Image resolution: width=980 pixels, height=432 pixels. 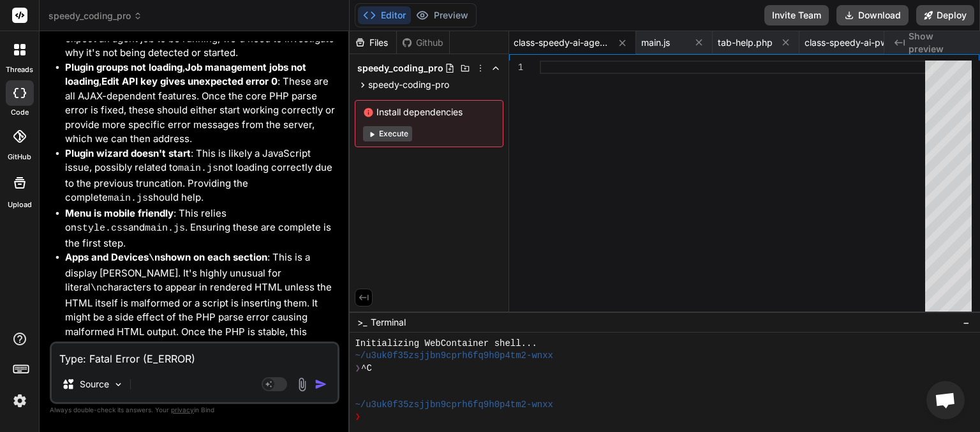 What do you see at coordinates (201, 176) in the screenshot?
I see `li: : This is likely a JavaScript issue, possibly related to not loading correctly due to the previou...` at bounding box center [201, 176].